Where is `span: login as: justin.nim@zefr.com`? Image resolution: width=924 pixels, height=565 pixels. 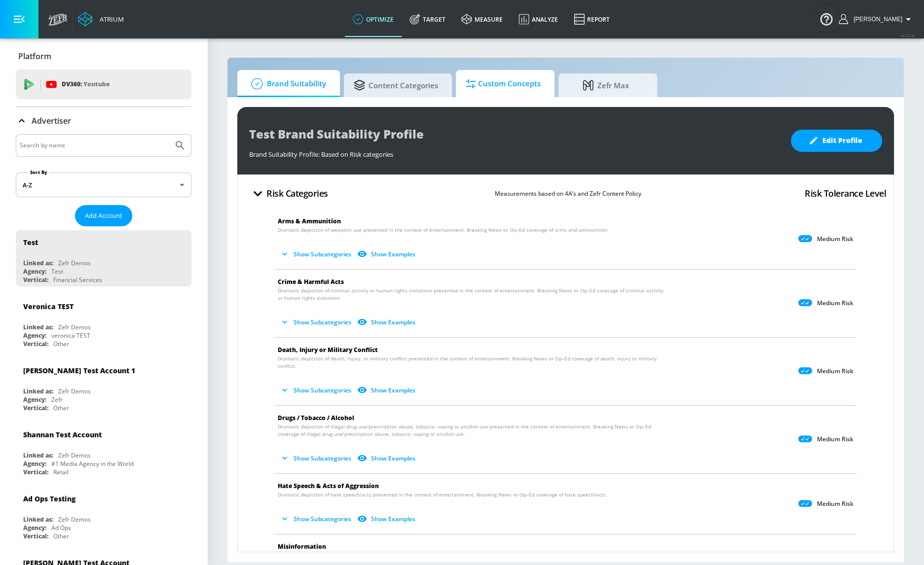 span: login as: justin.nim@zefr.com is located at coordinates (875, 19).